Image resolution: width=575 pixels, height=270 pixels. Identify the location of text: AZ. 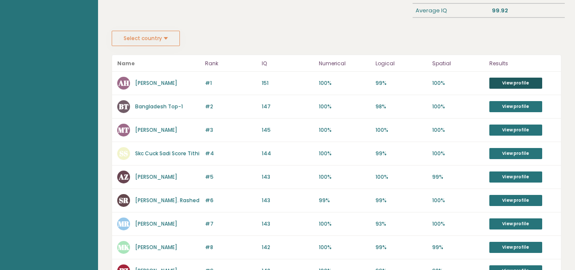
(123, 177).